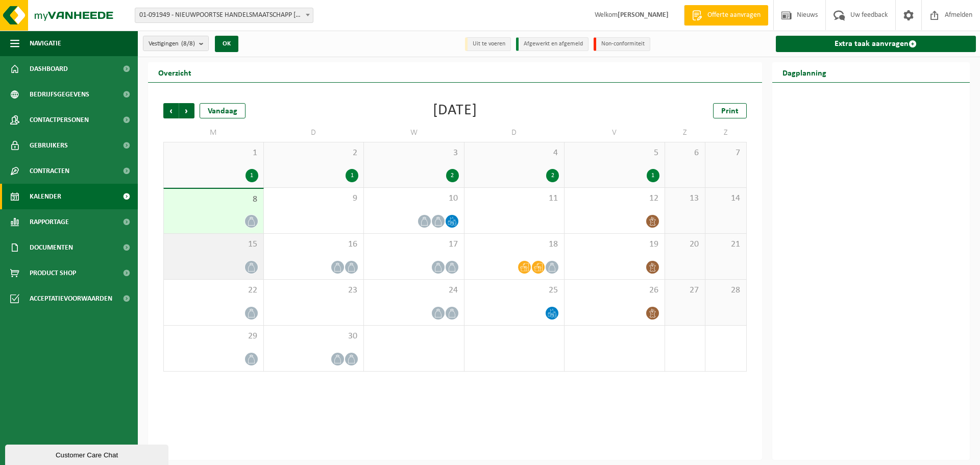  I want to click on span: Bedrijfsgegevens, so click(59, 94).